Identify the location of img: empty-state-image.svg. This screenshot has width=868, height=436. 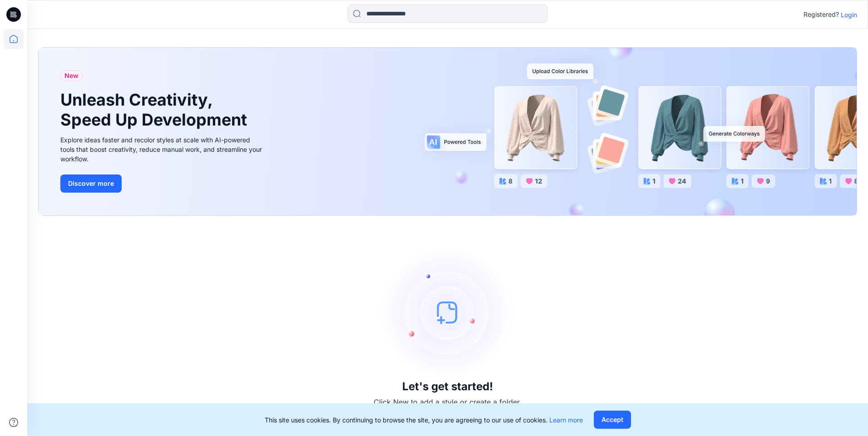
(447, 312).